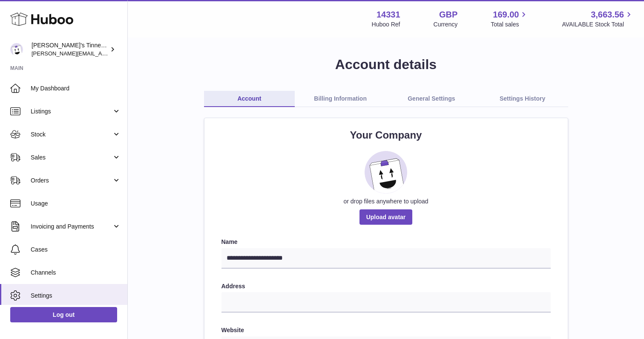 The height and width of the screenshot is (339, 644). What do you see at coordinates (388, 15) in the screenshot?
I see `strong: 14331` at bounding box center [388, 15].